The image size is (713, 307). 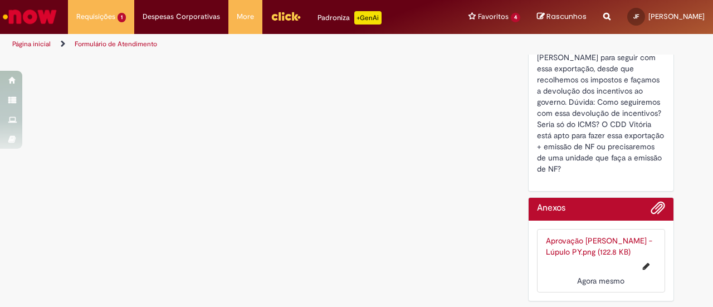 I want to click on a: Rascunhos, so click(x=561, y=17).